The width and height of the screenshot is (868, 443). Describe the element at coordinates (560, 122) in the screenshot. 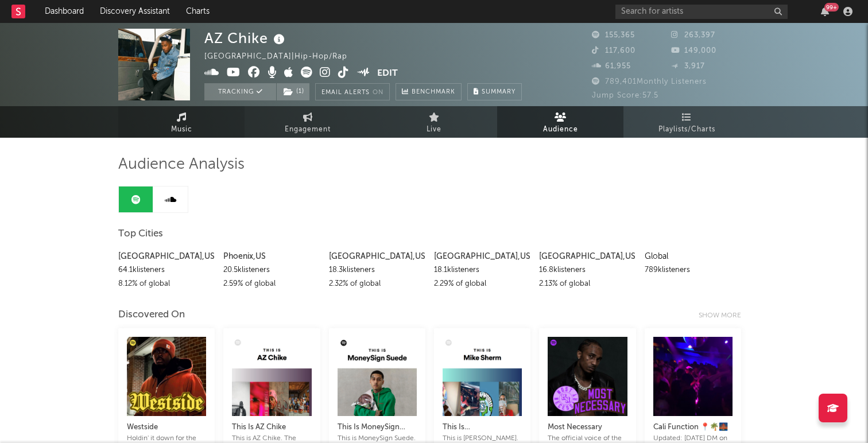

I see `a: Audience` at that location.